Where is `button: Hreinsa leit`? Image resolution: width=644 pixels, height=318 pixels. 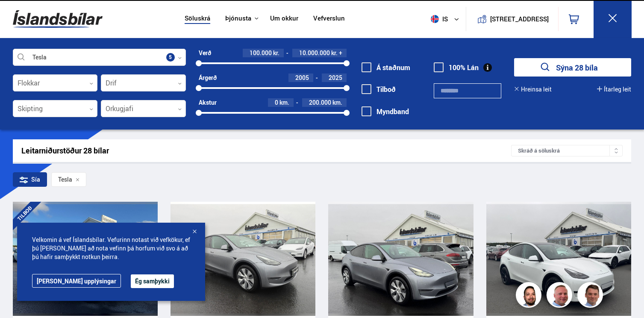 button: Hreinsa leit is located at coordinates (533, 89).